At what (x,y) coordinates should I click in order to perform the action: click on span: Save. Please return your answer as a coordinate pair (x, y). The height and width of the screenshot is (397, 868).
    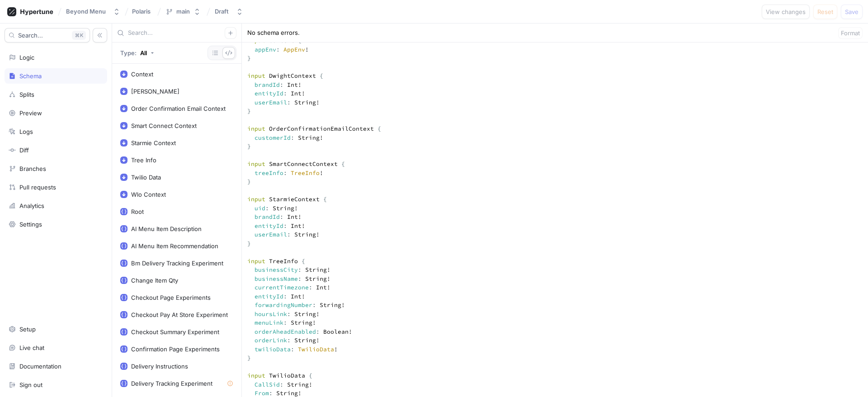
    Looking at the image, I should click on (852, 12).